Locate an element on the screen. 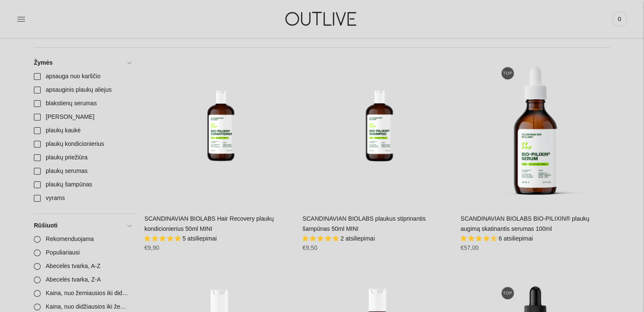 This screenshot has height=312, width=644. a: apsauginis plaukų aliejus is located at coordinates (82, 90).